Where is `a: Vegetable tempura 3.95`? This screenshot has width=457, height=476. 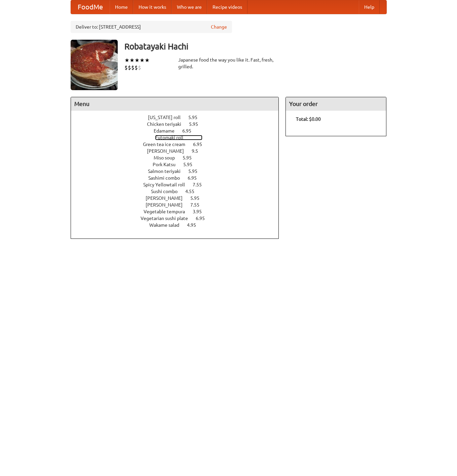
a: Vegetable tempura 3.95 is located at coordinates (179, 211).